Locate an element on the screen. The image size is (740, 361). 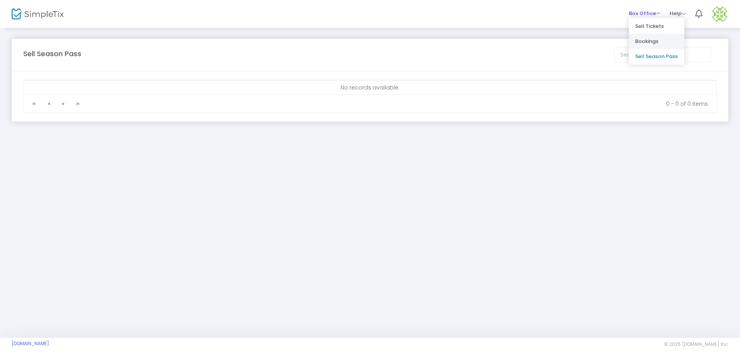
li: Sell Tickets is located at coordinates (657, 26).